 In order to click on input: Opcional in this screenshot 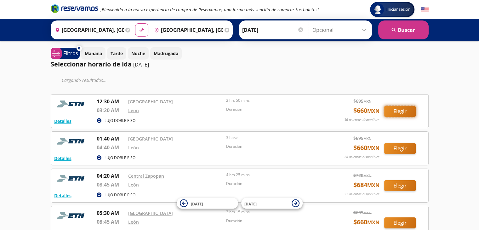, I will do `click(340, 30)`.